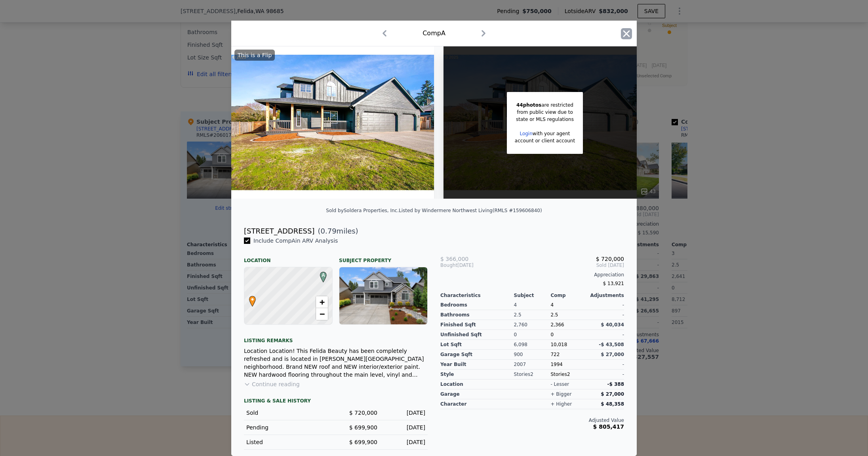 Image resolution: width=868 pixels, height=456 pixels. I want to click on div: Sold by Soldera Properties, Inc ., so click(362, 211).